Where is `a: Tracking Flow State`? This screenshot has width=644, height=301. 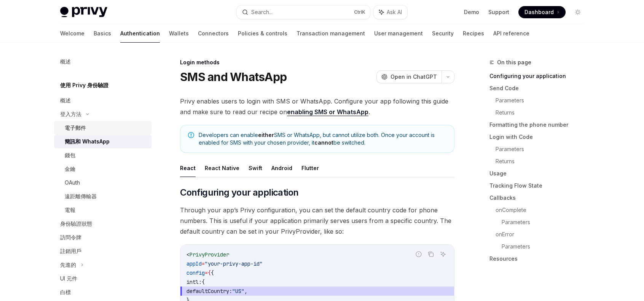
a: Tracking Flow State is located at coordinates (540, 186).